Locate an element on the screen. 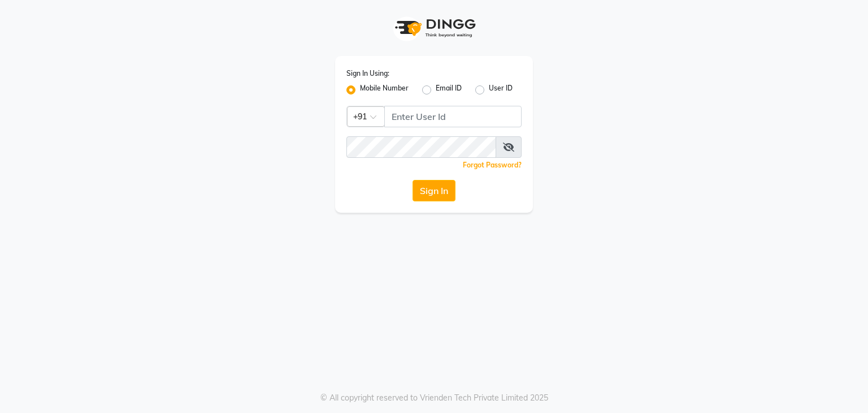 This screenshot has width=868, height=413. label: Mobile Number is located at coordinates (384, 90).